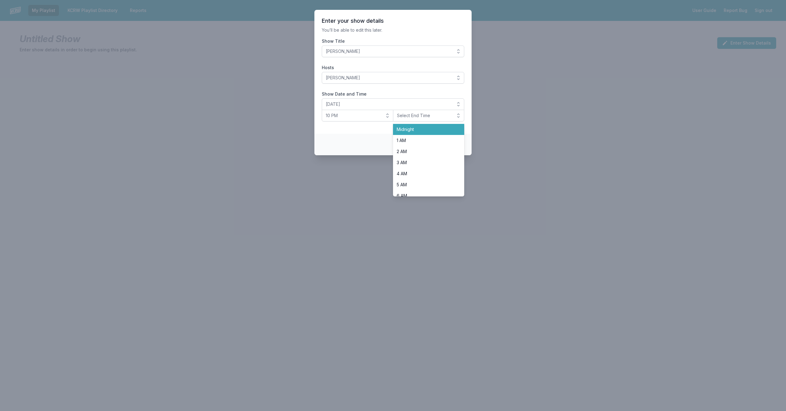 This screenshot has height=411, width=786. Describe the element at coordinates (358, 116) in the screenshot. I see `button: 10 PM` at that location.